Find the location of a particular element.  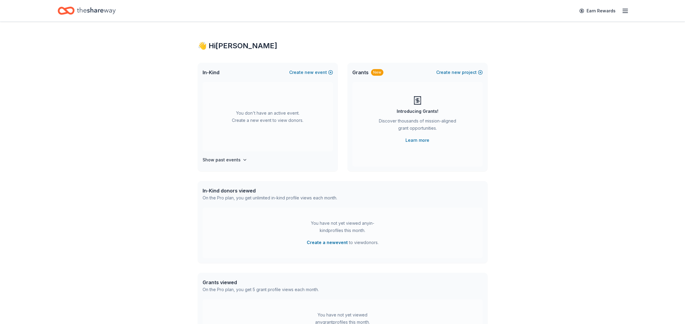

a: Learn more is located at coordinates (417, 140).